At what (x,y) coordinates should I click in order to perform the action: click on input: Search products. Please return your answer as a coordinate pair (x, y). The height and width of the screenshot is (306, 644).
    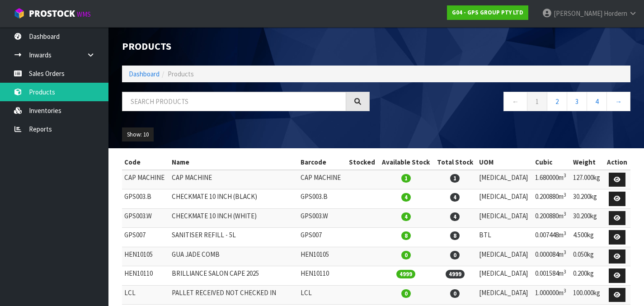
    Looking at the image, I should click on (234, 101).